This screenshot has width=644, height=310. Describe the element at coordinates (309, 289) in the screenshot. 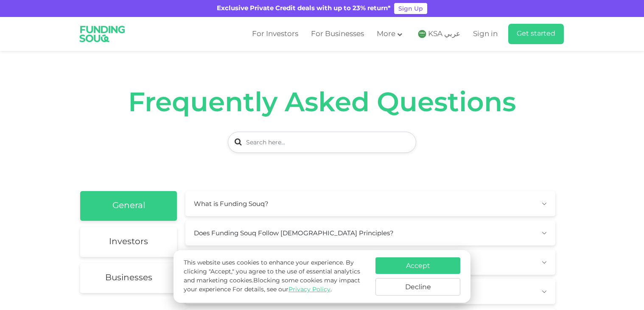

I see `a: Privacy Policy` at that location.